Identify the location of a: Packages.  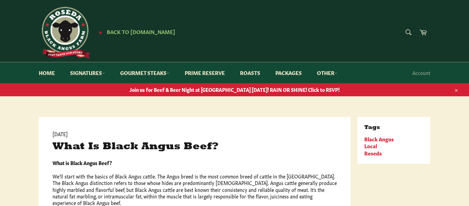
(289, 73).